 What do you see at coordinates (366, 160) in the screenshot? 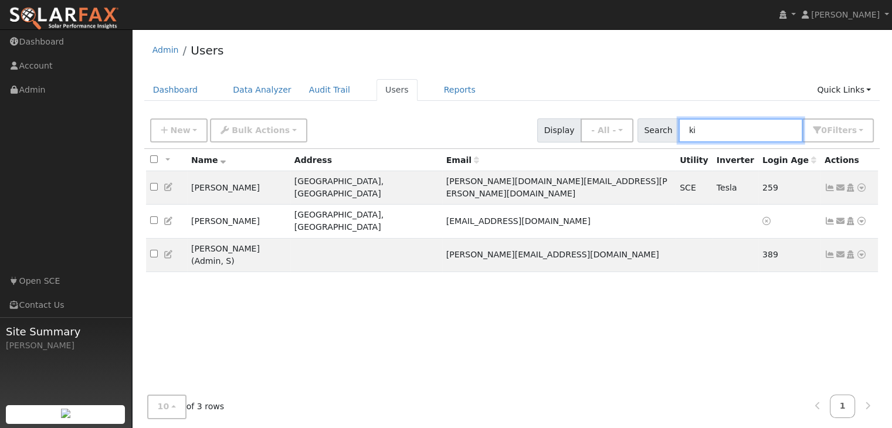
I see `div: Address` at bounding box center [366, 160].